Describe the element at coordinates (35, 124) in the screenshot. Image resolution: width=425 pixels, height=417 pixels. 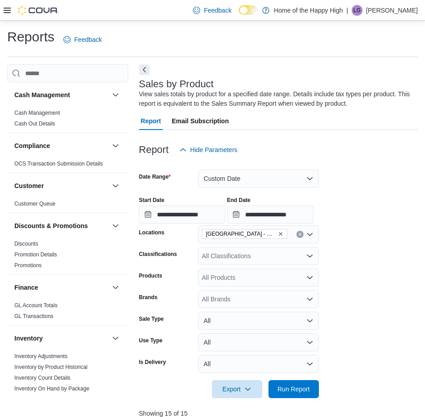
I see `span: Cash Out Details` at that location.